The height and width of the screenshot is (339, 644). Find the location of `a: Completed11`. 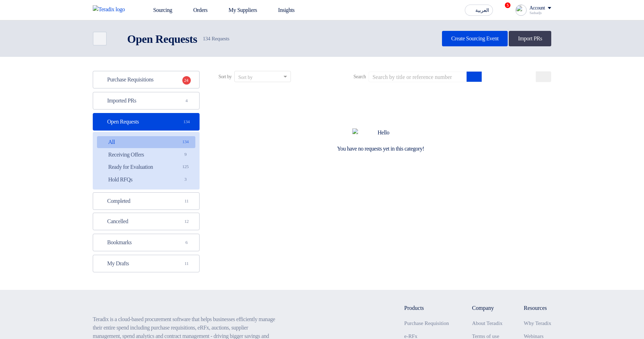

a: Completed11 is located at coordinates (146, 201).